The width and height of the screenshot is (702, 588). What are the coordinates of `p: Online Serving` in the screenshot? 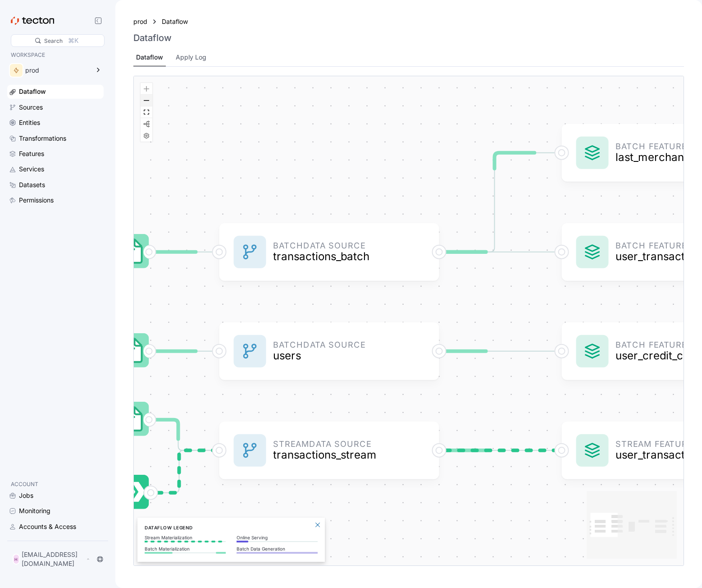 It's located at (277, 537).